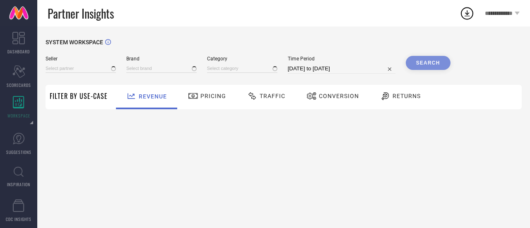  What do you see at coordinates (19, 184) in the screenshot?
I see `span: INSPIRATION` at bounding box center [19, 184].